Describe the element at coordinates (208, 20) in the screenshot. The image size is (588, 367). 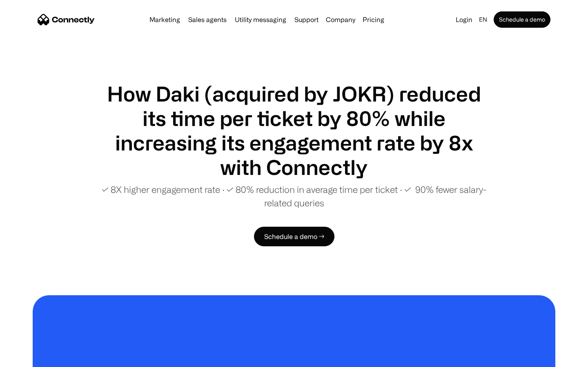
I see `a: Sales agents` at that location.